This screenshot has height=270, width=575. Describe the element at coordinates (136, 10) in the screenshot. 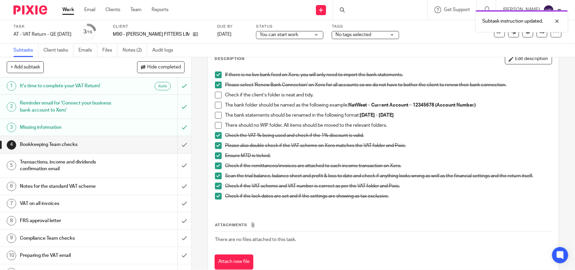

I see `a: Team` at that location.